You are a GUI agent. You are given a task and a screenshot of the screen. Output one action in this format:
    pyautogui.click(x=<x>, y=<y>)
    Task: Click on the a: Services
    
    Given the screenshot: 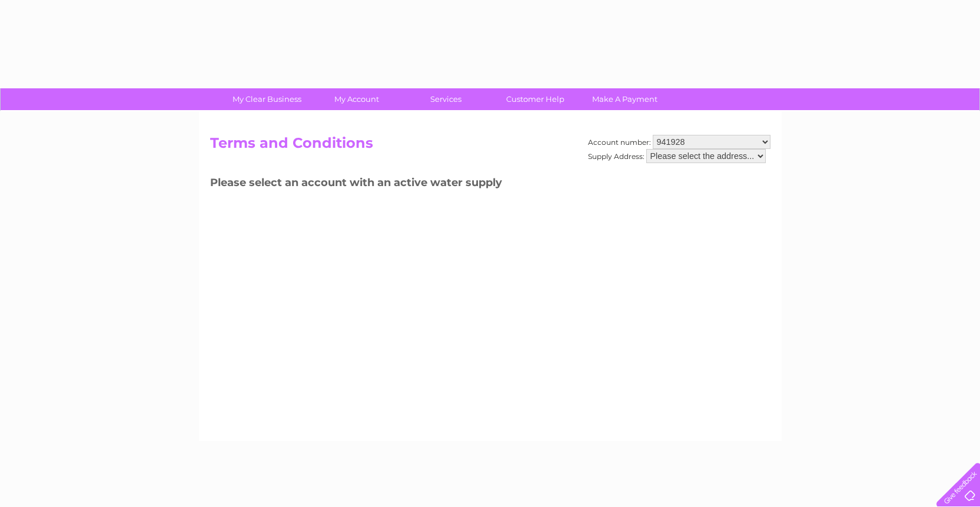 What is the action you would take?
    pyautogui.click(x=446, y=99)
    